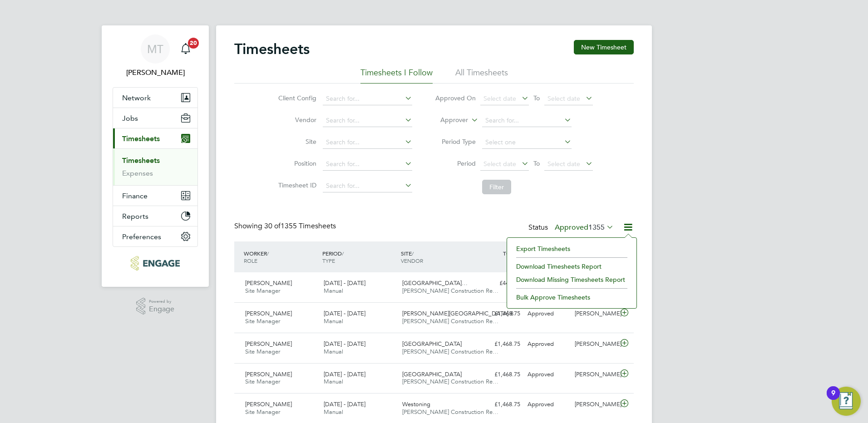 This screenshot has width=868, height=423. Describe the element at coordinates (572, 297) in the screenshot. I see `li: Bulk Approve Timesheets` at that location.